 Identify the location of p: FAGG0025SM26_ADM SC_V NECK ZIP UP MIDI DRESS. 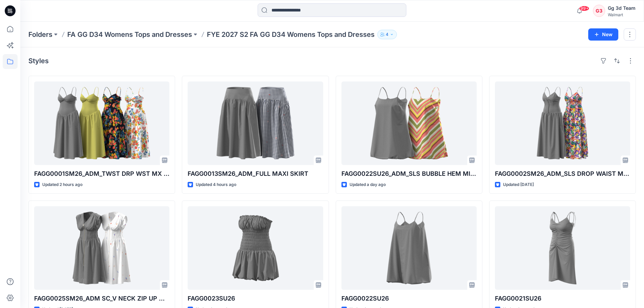
(102, 299).